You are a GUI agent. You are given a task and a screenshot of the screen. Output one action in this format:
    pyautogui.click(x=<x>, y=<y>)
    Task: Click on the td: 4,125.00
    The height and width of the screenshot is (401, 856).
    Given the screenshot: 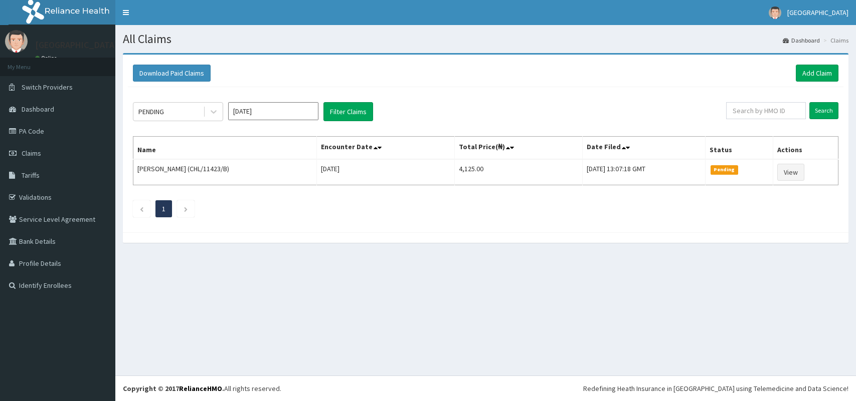 What is the action you would take?
    pyautogui.click(x=518, y=172)
    